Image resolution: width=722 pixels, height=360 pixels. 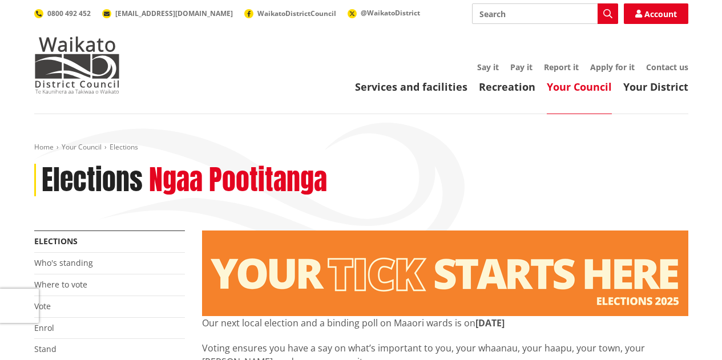 What do you see at coordinates (411, 87) in the screenshot?
I see `a: Services and facilities` at bounding box center [411, 87].